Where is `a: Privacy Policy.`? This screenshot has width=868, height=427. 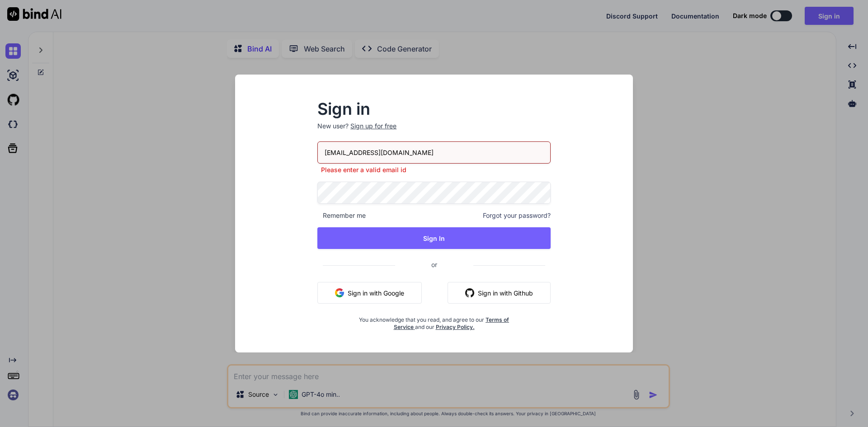 a: Privacy Policy. is located at coordinates (455, 327).